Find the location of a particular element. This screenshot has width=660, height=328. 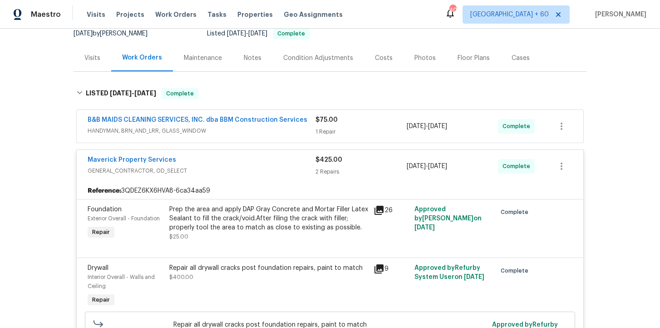

div: Prep the area and apply DAP Gray Concrete and Mortar Filler Latex Sealant to fill the crack/void.... is located at coordinates (269, 218).